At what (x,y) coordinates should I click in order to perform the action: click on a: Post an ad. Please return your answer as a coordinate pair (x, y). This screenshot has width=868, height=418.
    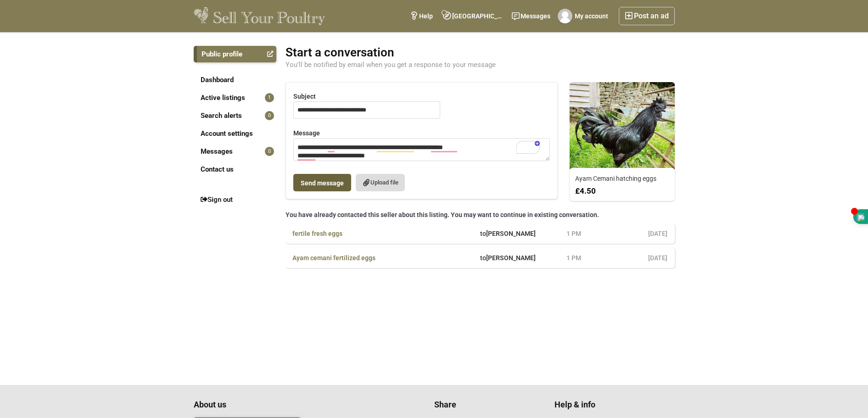
    Looking at the image, I should click on (647, 16).